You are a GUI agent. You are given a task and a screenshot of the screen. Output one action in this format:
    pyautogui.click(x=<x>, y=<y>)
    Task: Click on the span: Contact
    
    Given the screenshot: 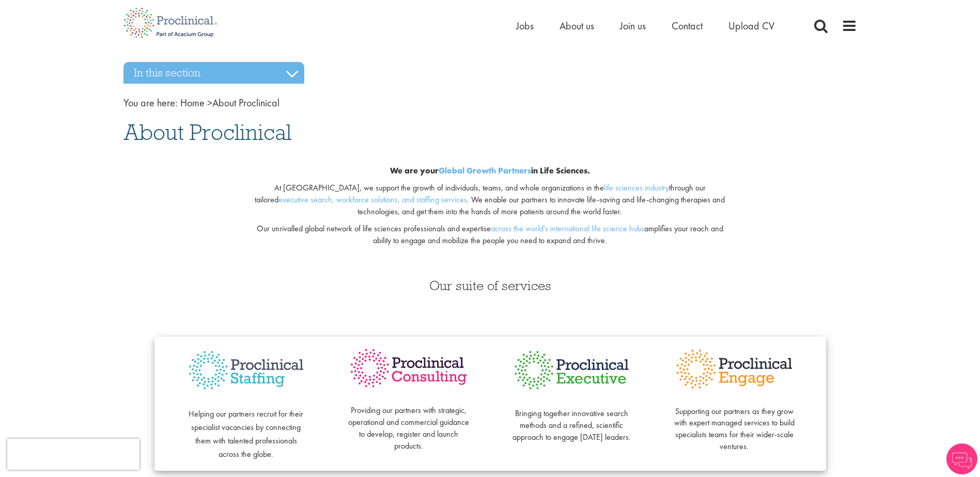 What is the action you would take?
    pyautogui.click(x=687, y=26)
    